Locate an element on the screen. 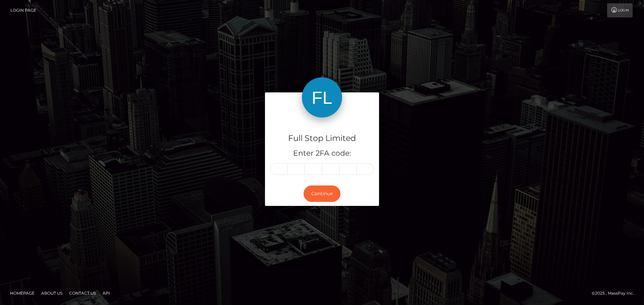 Image resolution: width=644 pixels, height=305 pixels. button: Continue is located at coordinates (322, 194).